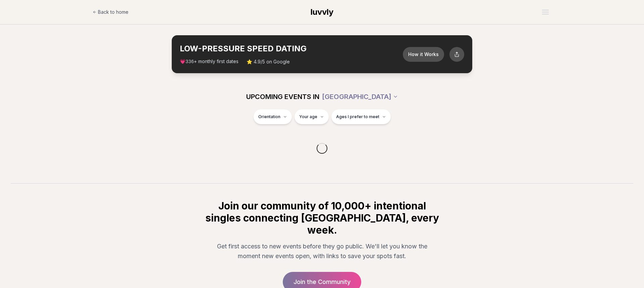 This screenshot has width=644, height=288. I want to click on button: Open menu, so click(545, 12).